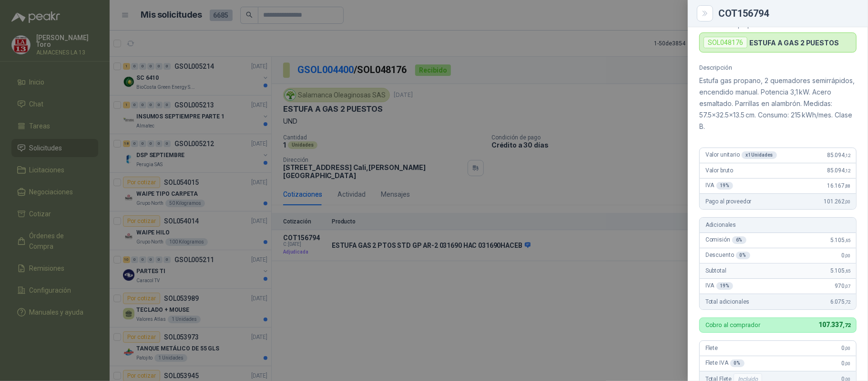  I want to click on span: ,07, so click(848, 286).